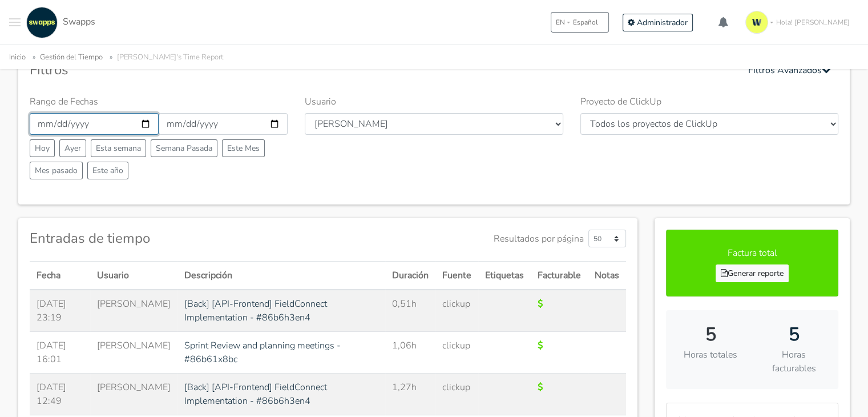  I want to click on h4: Filtros, so click(49, 70).